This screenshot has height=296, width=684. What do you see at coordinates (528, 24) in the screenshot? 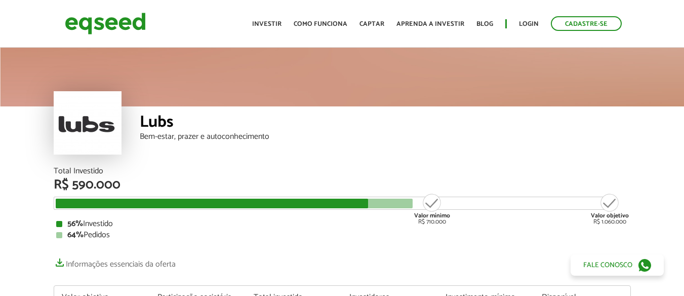
I see `a: Login` at bounding box center [528, 24].